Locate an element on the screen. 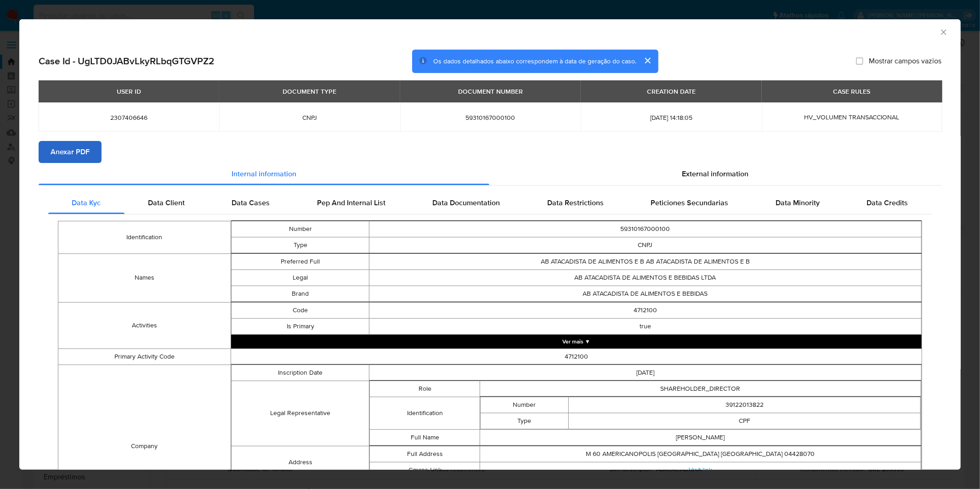  td: AB ATACADISTA DE ALIMENTOS E BEBIDAS LTDA is located at coordinates (645, 277).